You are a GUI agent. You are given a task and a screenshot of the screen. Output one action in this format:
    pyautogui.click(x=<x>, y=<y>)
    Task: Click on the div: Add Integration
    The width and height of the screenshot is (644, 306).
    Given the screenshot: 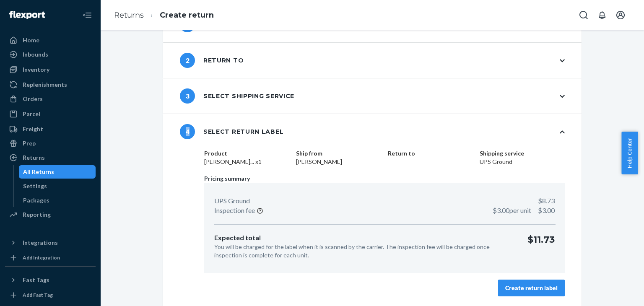 What is the action you would take?
    pyautogui.click(x=41, y=258)
    